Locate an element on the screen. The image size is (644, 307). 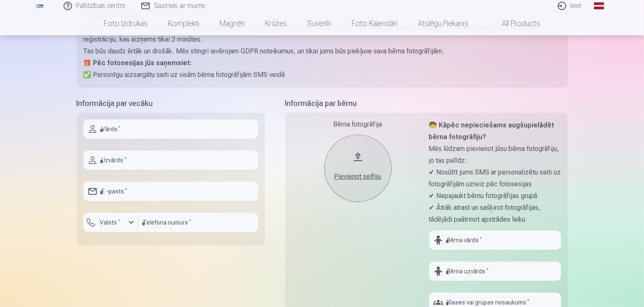
a: Komplekti is located at coordinates (184, 23).